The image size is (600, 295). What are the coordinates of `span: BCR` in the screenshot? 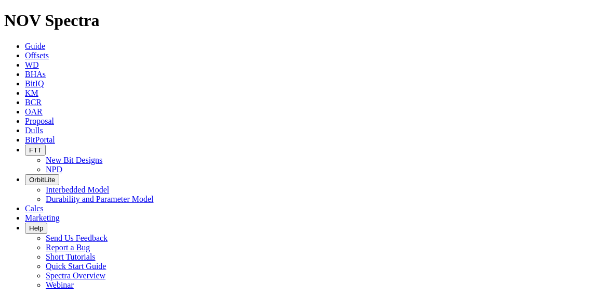 It's located at (33, 102).